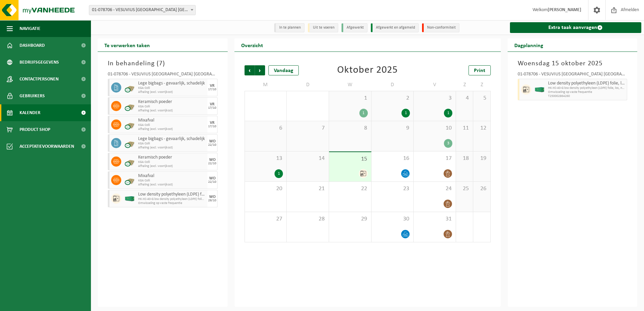 The image size is (644, 311). Describe the element at coordinates (35, 129) in the screenshot. I see `span: Product Shop` at that location.